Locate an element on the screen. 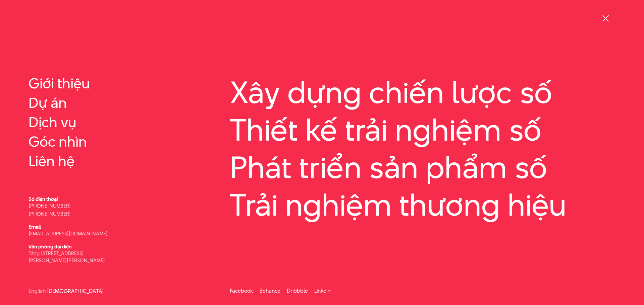 This screenshot has height=305, width=644. a: English is located at coordinates (37, 291).